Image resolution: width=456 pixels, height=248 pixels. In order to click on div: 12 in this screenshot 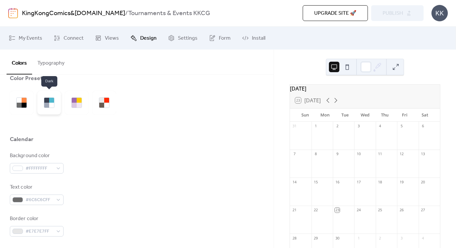, I will do `click(401, 154)`.